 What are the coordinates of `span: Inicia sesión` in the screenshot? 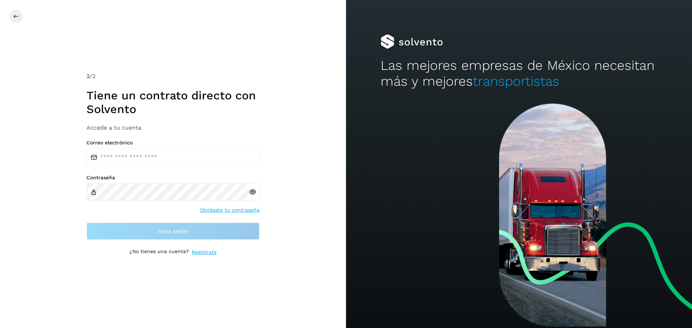 It's located at (173, 231).